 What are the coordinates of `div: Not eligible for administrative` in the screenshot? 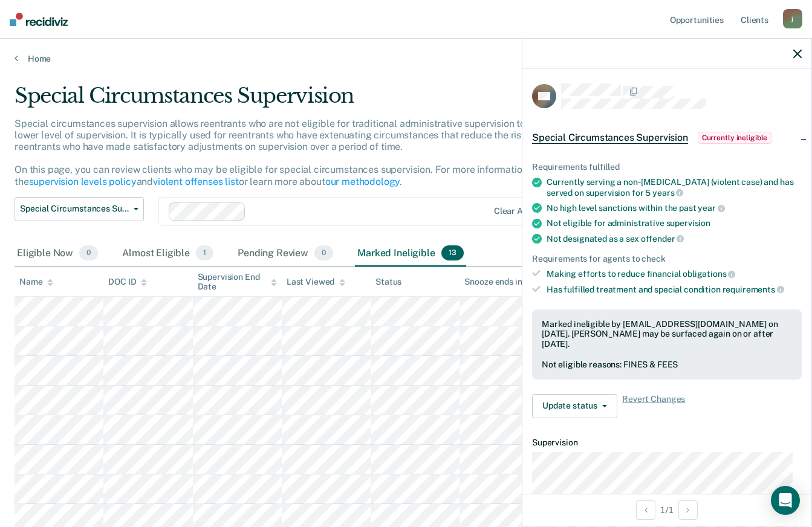 It's located at (674, 223).